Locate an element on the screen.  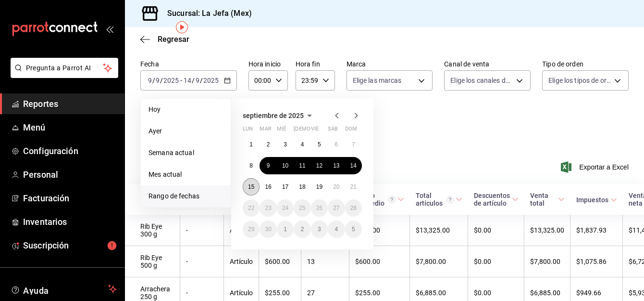
abbr: viernes is located at coordinates (315, 131).